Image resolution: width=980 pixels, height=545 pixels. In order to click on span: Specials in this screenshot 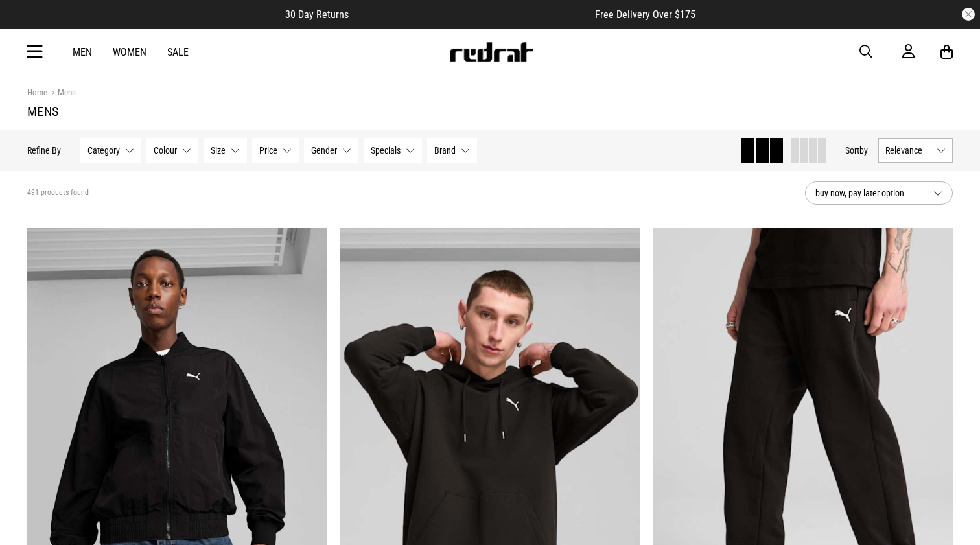, I will do `click(386, 150)`.